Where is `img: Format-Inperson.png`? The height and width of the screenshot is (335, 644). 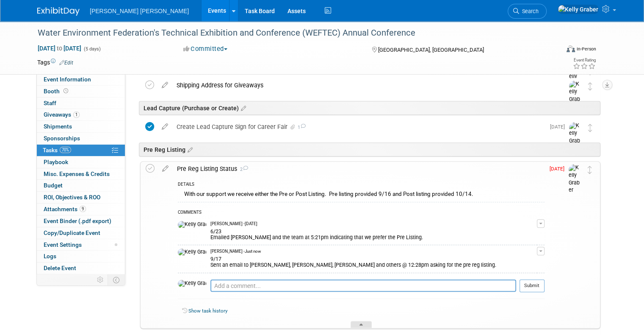 img: Format-Inperson.png is located at coordinates (571, 48).